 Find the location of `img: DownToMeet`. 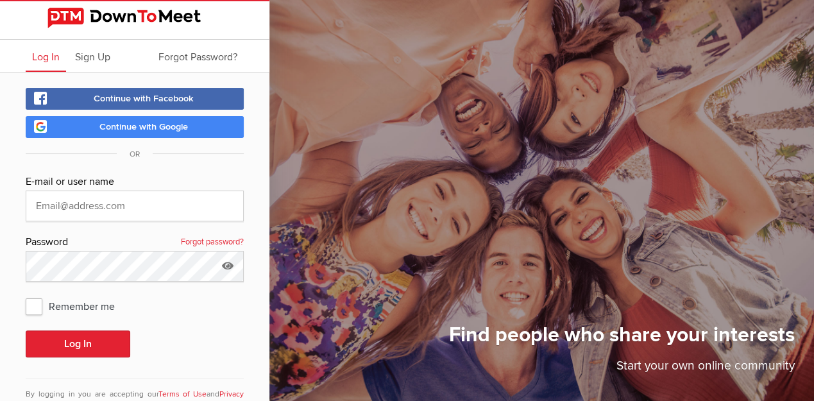

img: DownToMeet is located at coordinates (135, 18).